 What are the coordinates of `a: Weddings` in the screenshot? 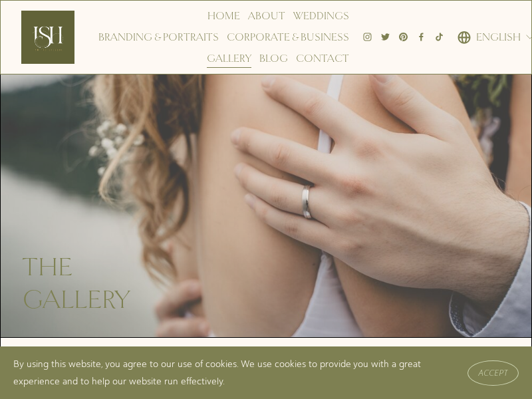 It's located at (321, 16).